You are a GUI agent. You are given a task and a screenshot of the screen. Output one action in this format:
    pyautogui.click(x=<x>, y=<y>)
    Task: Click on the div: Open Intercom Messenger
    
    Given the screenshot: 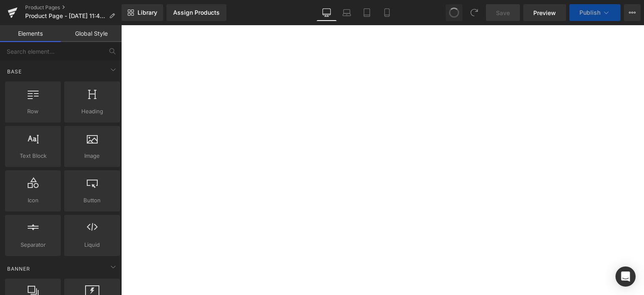 What is the action you would take?
    pyautogui.click(x=626, y=276)
    